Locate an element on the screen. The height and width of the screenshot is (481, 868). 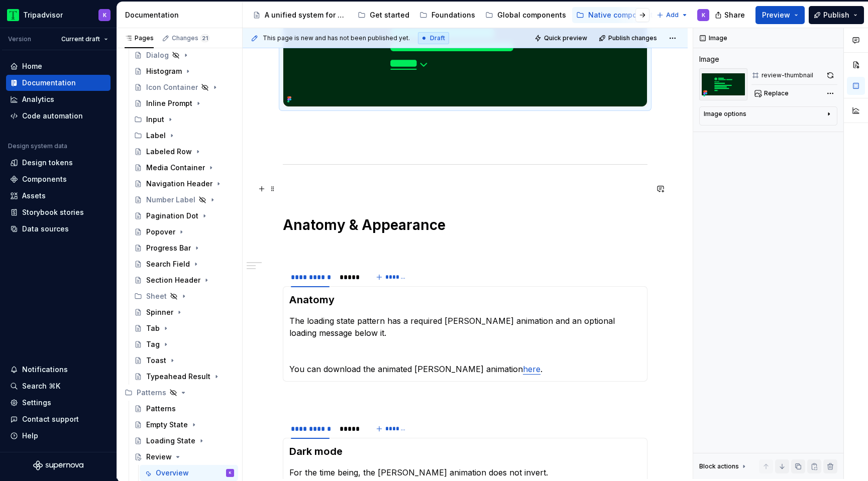
a: Design tokens is located at coordinates (59, 163).